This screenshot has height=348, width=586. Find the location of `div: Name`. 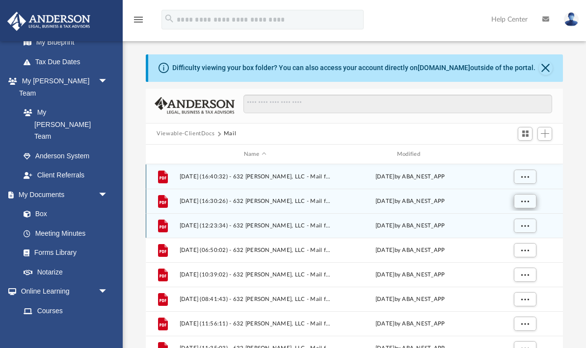

div: Name is located at coordinates (255, 155).